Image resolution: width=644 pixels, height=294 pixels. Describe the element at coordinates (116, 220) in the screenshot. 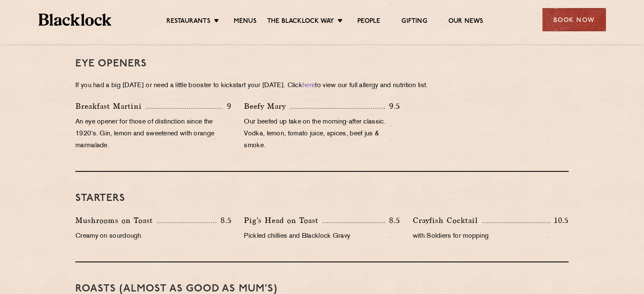

I see `p: Mushrooms on Toast` at that location.